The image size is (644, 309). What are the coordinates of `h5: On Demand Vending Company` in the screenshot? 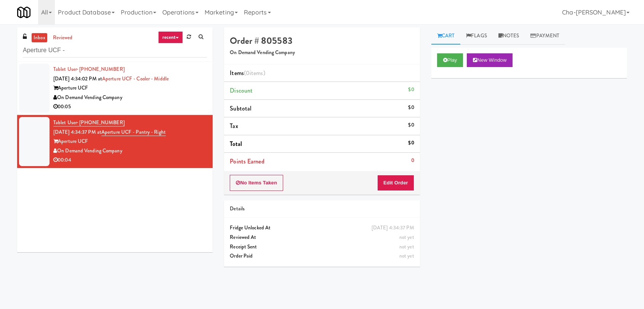 It's located at (322, 53).